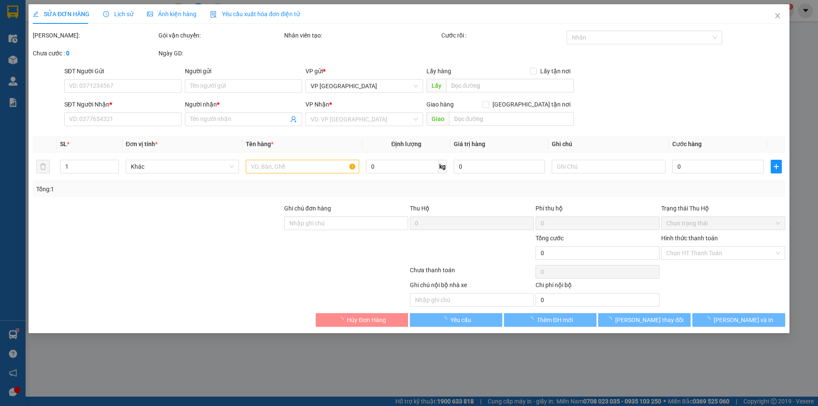 This screenshot has height=406, width=818. Describe the element at coordinates (259, 144) in the screenshot. I see `span: Tên hàng` at that location.